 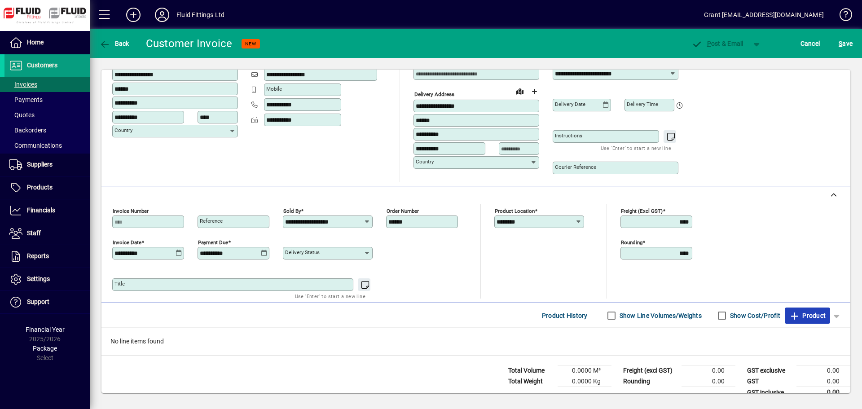 What do you see at coordinates (40, 187) in the screenshot?
I see `span: Products` at bounding box center [40, 187].